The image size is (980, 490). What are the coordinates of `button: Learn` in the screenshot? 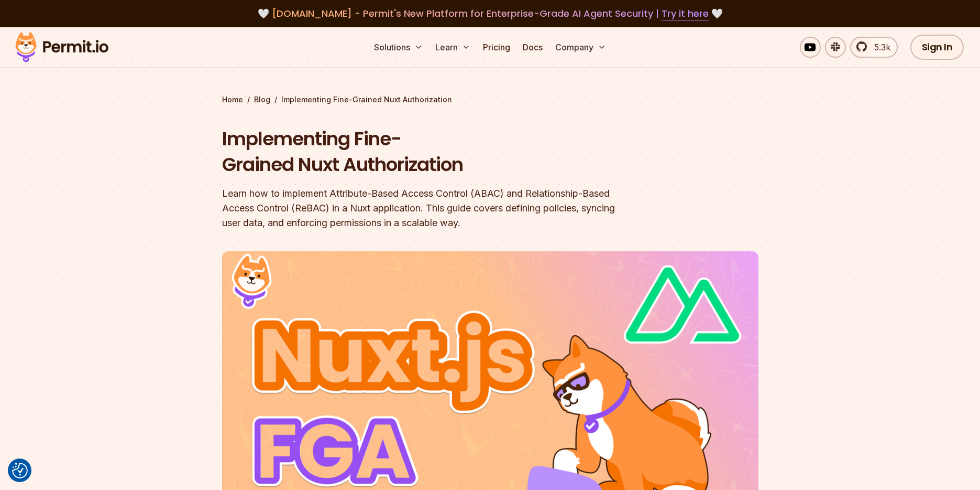 It's located at (453, 48).